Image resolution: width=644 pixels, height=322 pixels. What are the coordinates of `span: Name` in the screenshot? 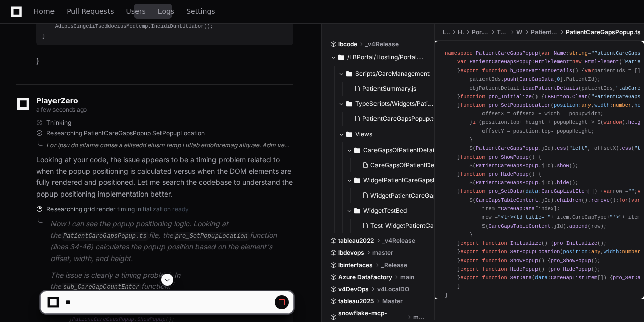 It's located at (560, 53).